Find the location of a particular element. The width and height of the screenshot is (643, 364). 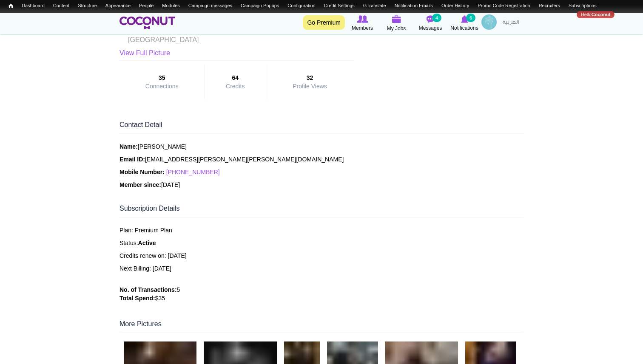

strong: Total Spend: is located at coordinates (138, 298).